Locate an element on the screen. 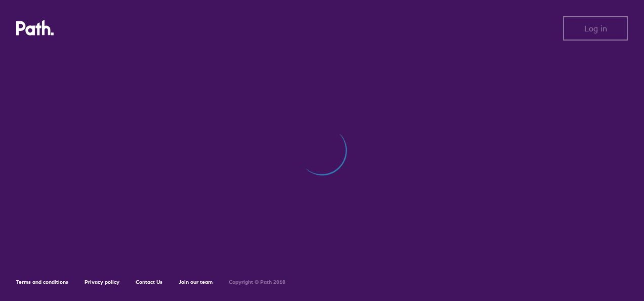  a: Contact Us is located at coordinates (149, 282).